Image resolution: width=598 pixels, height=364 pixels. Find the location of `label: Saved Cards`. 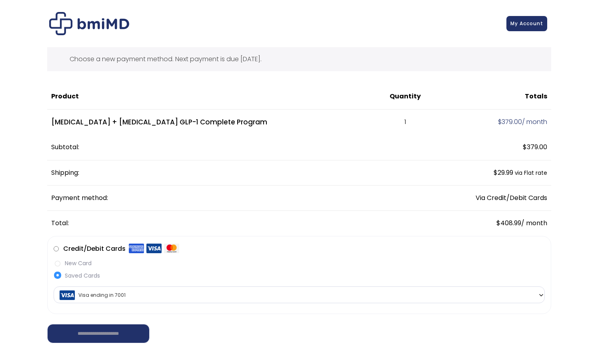

label: Saved Cards is located at coordinates (300, 275).